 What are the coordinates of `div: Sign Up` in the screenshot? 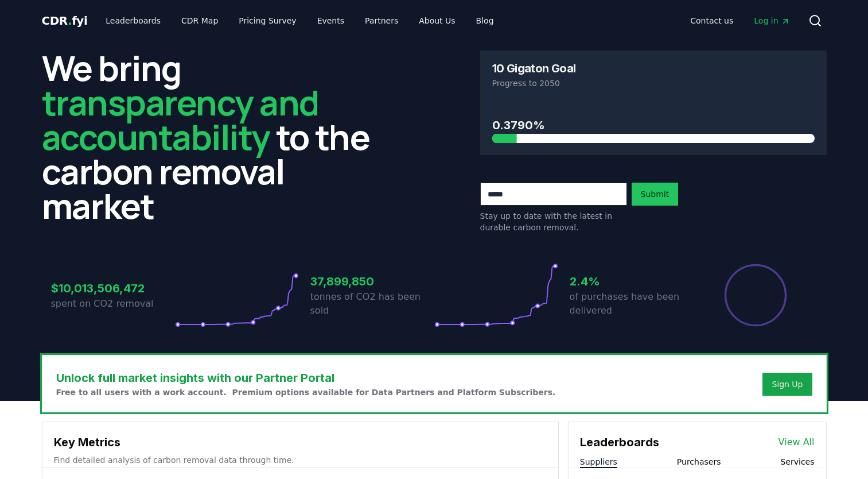 It's located at (787, 384).